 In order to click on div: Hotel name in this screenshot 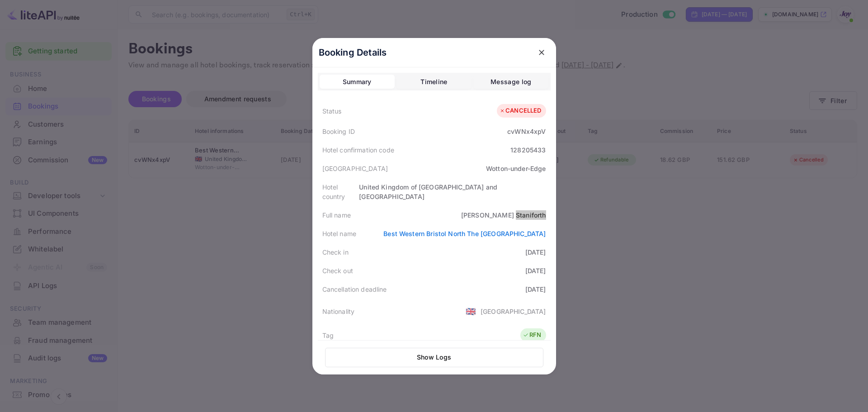, I will do `click(340, 233)`.